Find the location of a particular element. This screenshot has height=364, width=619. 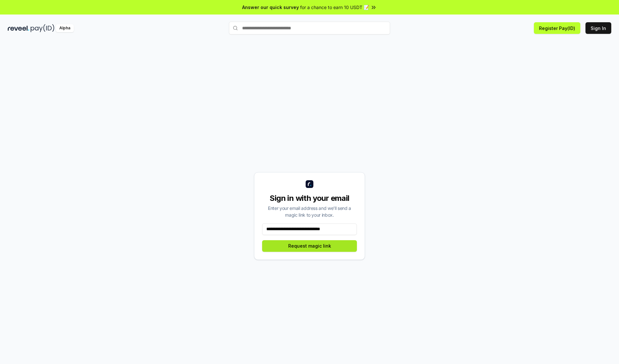

img: logo_small is located at coordinates (310, 184).